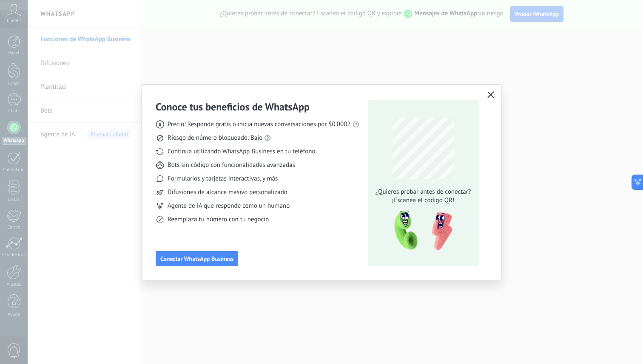  I want to click on span: Formularios y tarjetas interactivas, y más, so click(223, 179).